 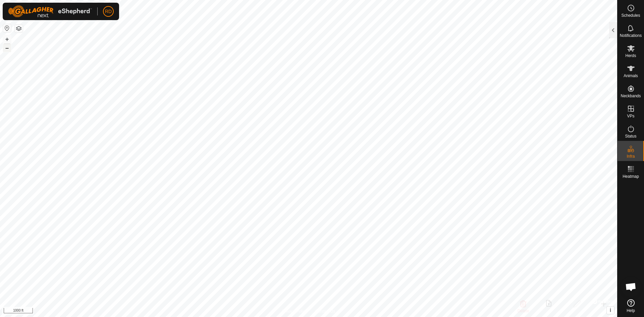 I want to click on span: Neckbands, so click(x=631, y=96).